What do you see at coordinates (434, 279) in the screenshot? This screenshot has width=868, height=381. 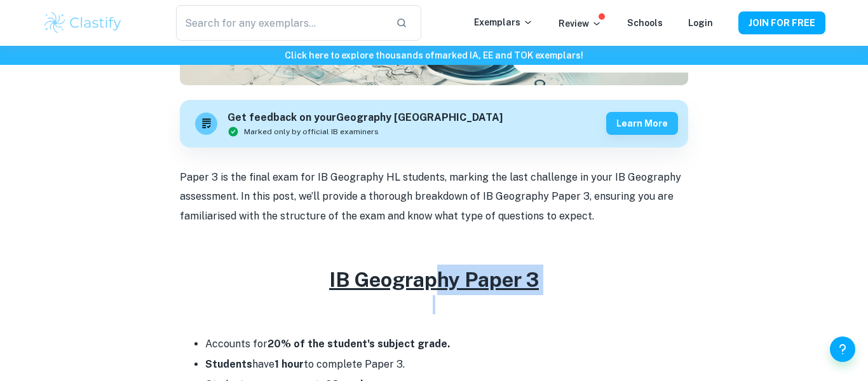 I see `u: IB Geography Paper 3` at bounding box center [434, 279].